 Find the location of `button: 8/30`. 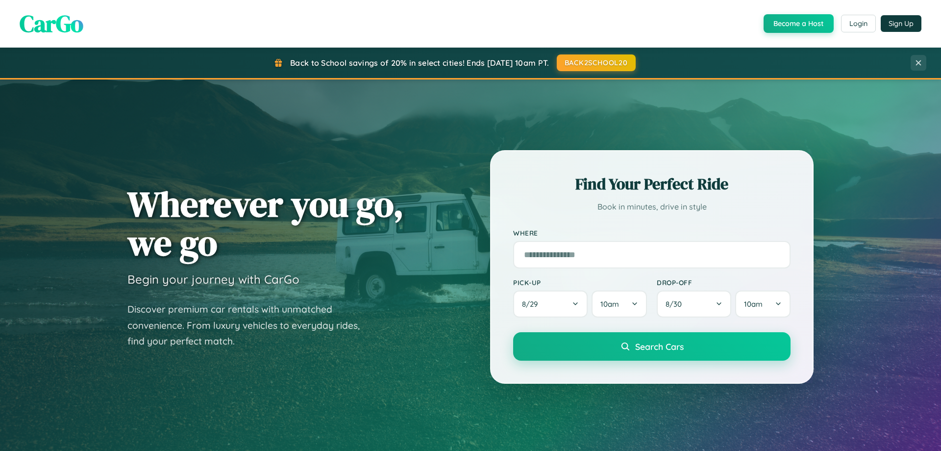

button: 8/30 is located at coordinates (694, 303).